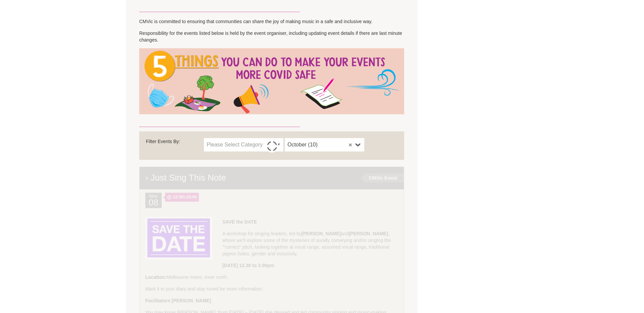 The width and height of the screenshot is (644, 313). Describe the element at coordinates (156, 277) in the screenshot. I see `strong: Location:` at that location.